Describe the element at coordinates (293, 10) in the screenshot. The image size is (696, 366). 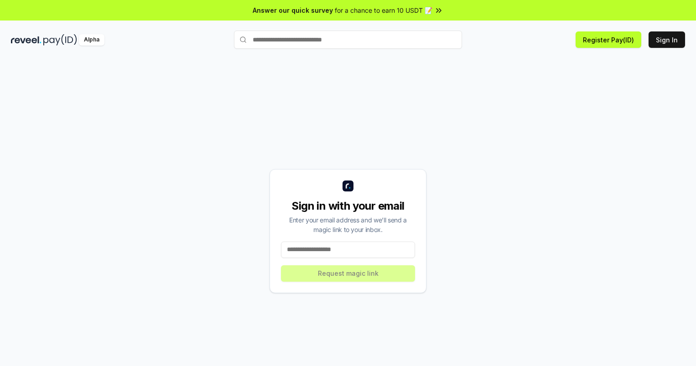
I see `span: Answer our quick survey` at that location.